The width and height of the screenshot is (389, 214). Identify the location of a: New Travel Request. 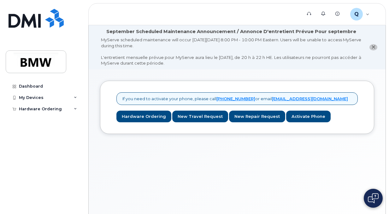
(200, 116).